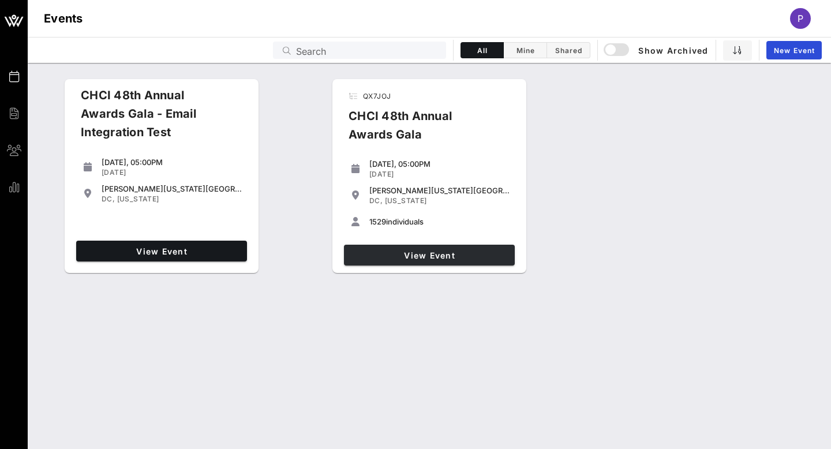  I want to click on span: QX7JOJ, so click(377, 96).